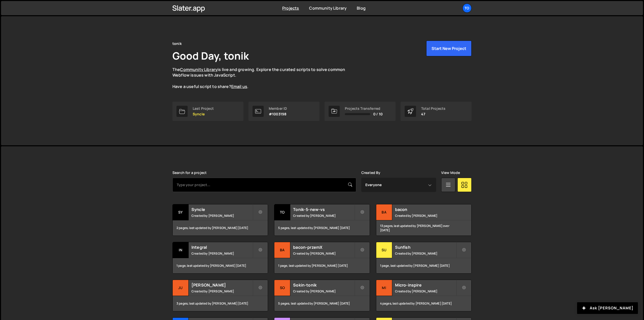 Image resolution: width=644 pixels, height=320 pixels. I want to click on input: Type your project..., so click(264, 184).